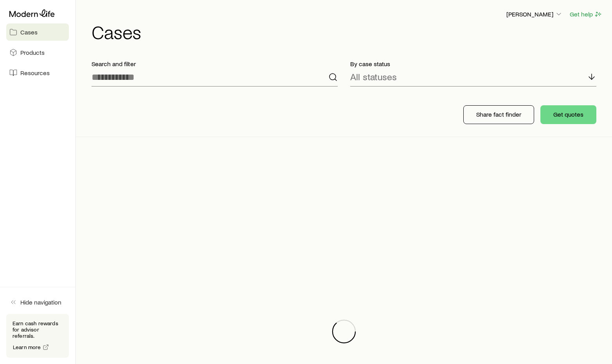  Describe the element at coordinates (35, 73) in the screenshot. I see `span: Resources` at that location.